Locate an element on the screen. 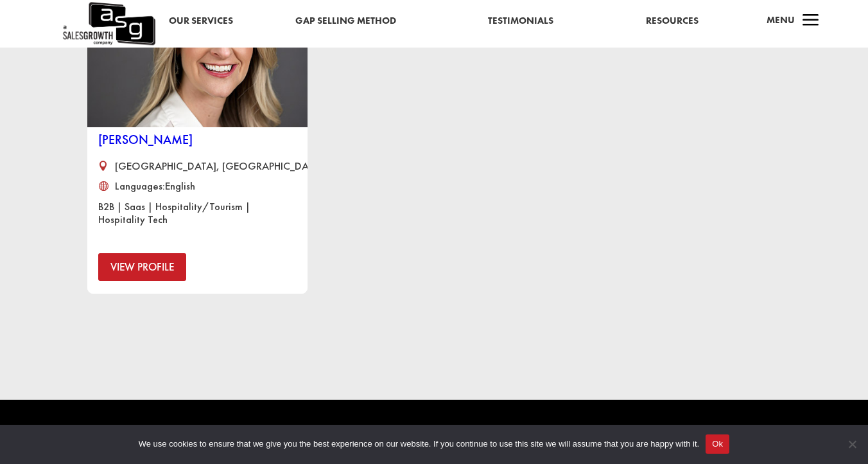 This screenshot has height=464, width=868. span: No is located at coordinates (851, 444).